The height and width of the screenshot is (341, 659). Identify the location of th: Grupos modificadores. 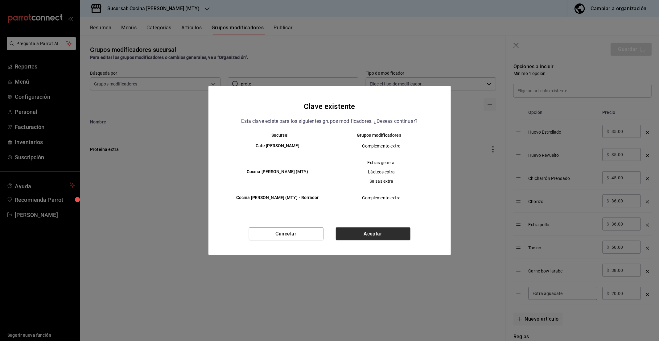
(384, 135).